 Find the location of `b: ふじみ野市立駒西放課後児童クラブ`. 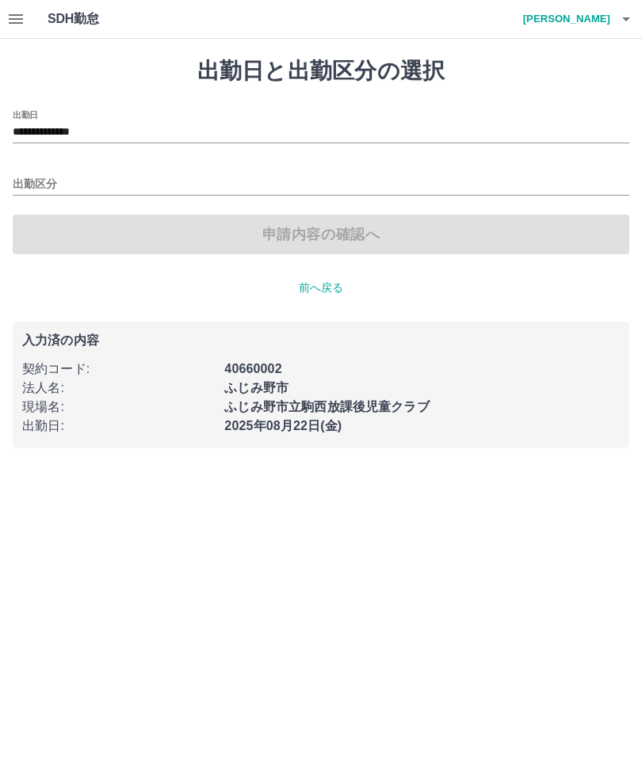

b: ふじみ野市立駒西放課後児童クラブ is located at coordinates (326, 406).